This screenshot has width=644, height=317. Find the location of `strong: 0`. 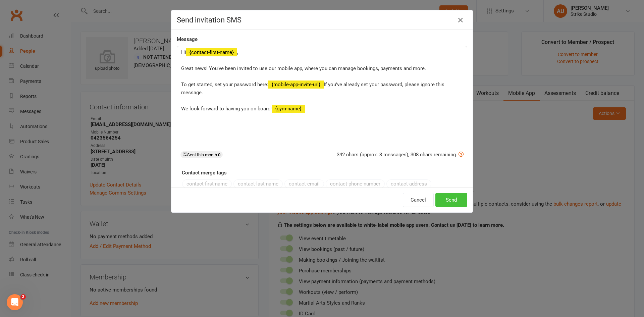

strong: 0 is located at coordinates (219, 154).